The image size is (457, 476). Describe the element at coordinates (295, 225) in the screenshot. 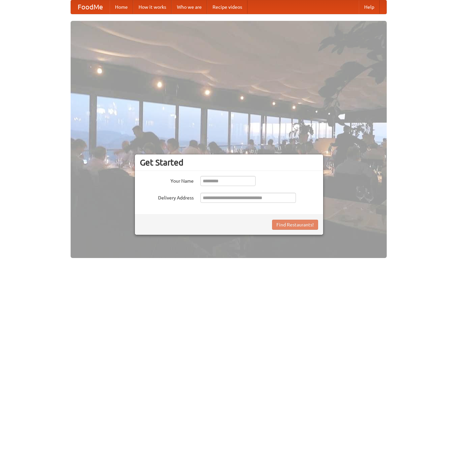

I see `button: Find Restaurants!` at that location.